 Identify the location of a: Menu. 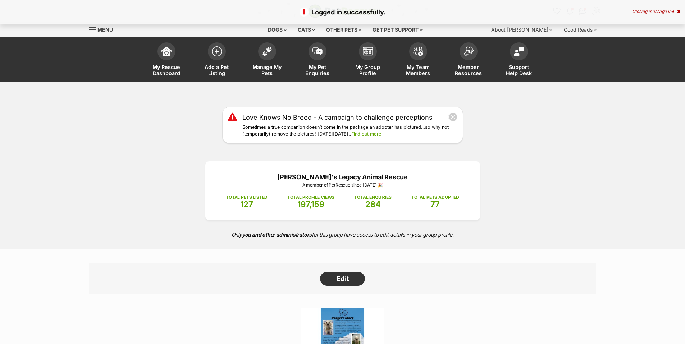
(104, 29).